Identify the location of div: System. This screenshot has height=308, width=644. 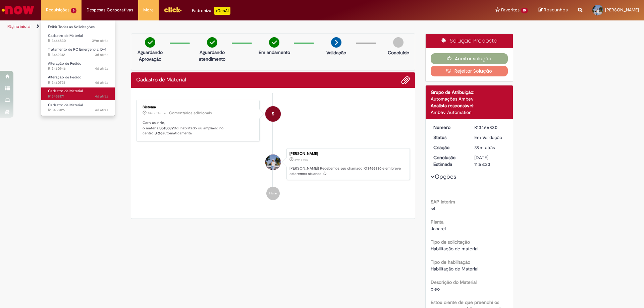
(273, 114).